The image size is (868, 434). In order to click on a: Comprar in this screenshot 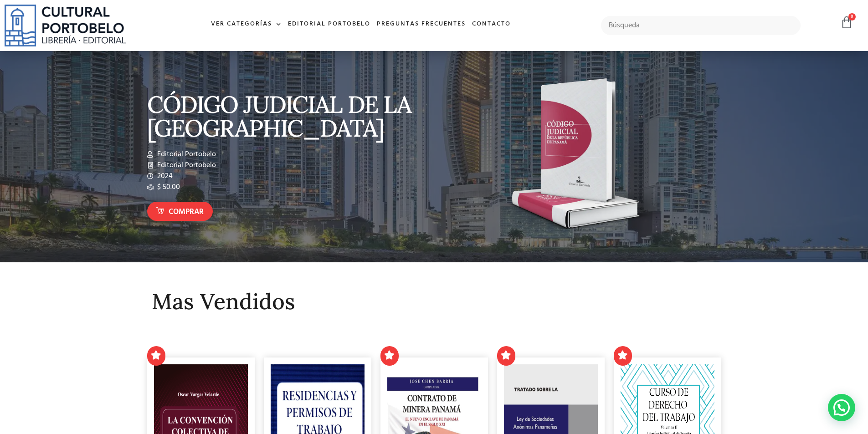, I will do `click(180, 212)`.